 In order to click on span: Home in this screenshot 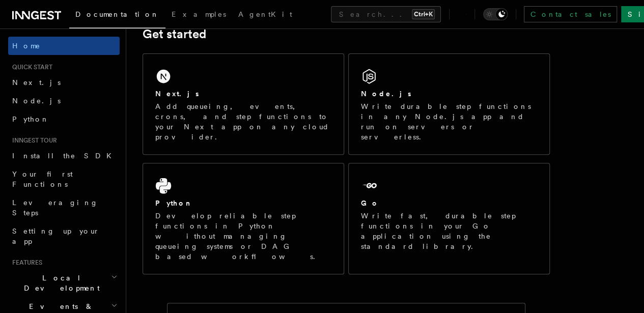, I will do `click(27, 46)`.